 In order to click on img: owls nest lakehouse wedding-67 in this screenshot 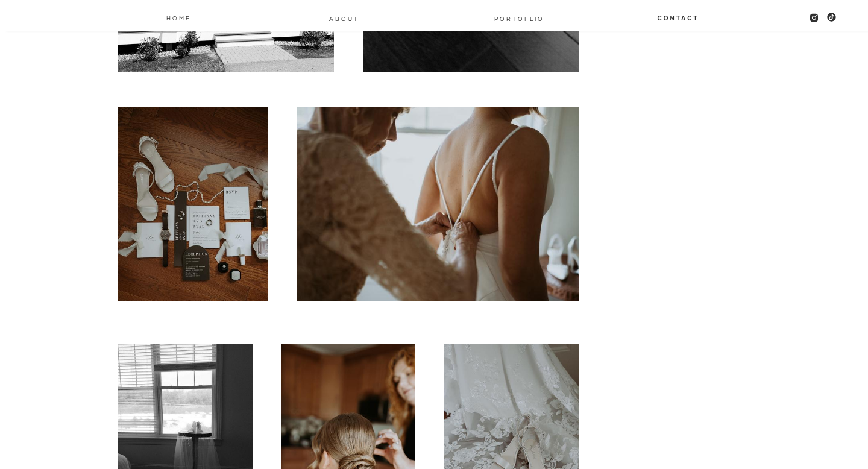, I will do `click(438, 201)`.